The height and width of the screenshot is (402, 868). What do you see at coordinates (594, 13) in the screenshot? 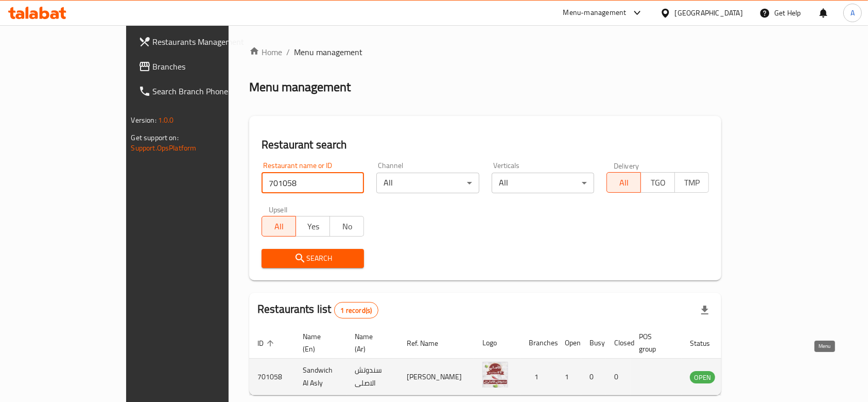
I see `div: Menu-management` at bounding box center [594, 13].